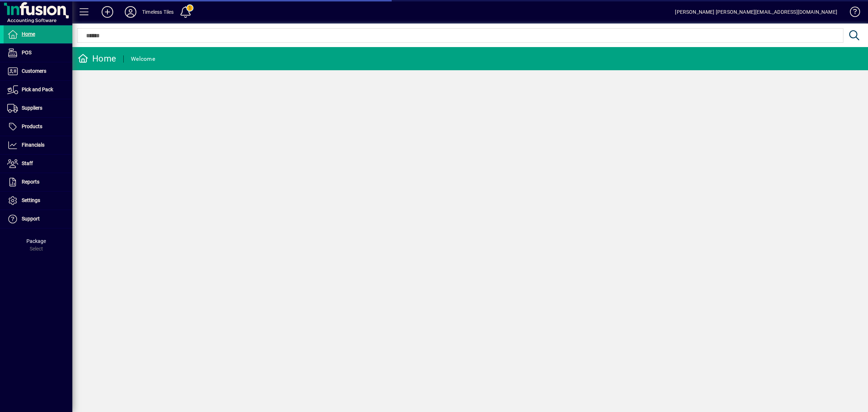  I want to click on a: Suppliers, so click(38, 108).